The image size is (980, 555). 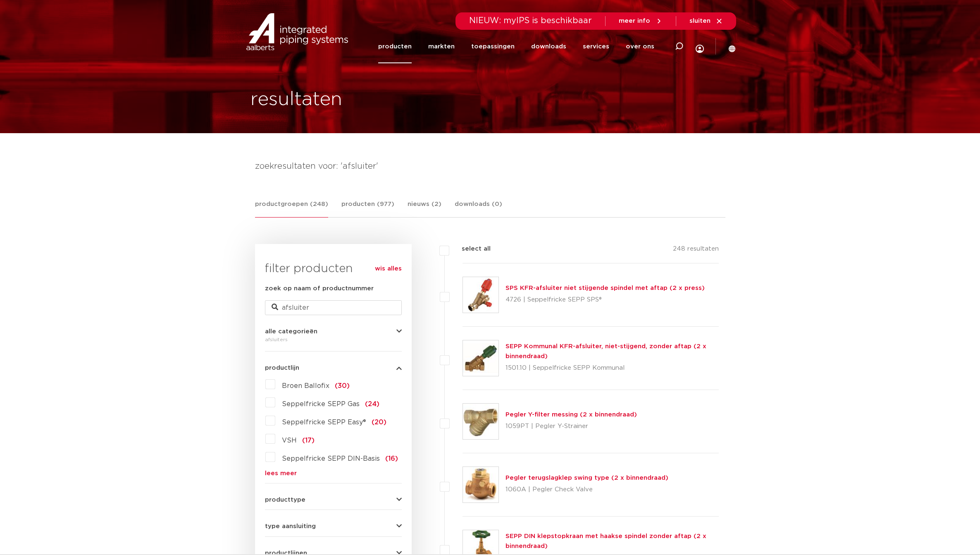 What do you see at coordinates (480, 358) in the screenshot?
I see `img: Thumbnail for SEPP Kommunal KFR-afsluiter, niet-stijgend, zonder aftap (2 x binnendraad)` at bounding box center [480, 358].